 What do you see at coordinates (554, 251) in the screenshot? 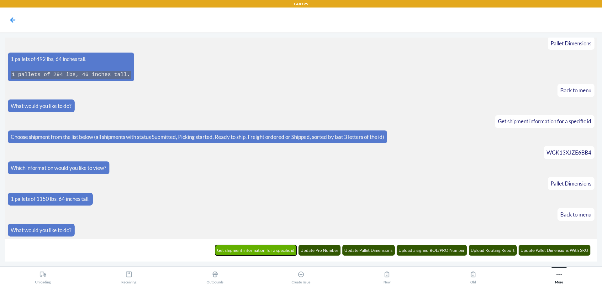
I see `button: Update Pallet Dimensions With SKU` at bounding box center [554, 251].